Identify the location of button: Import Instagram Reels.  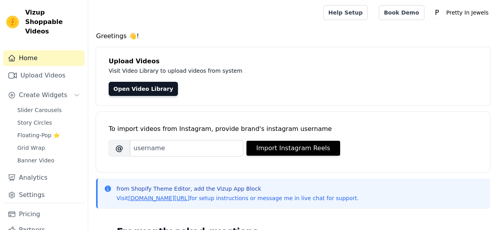
(293, 148).